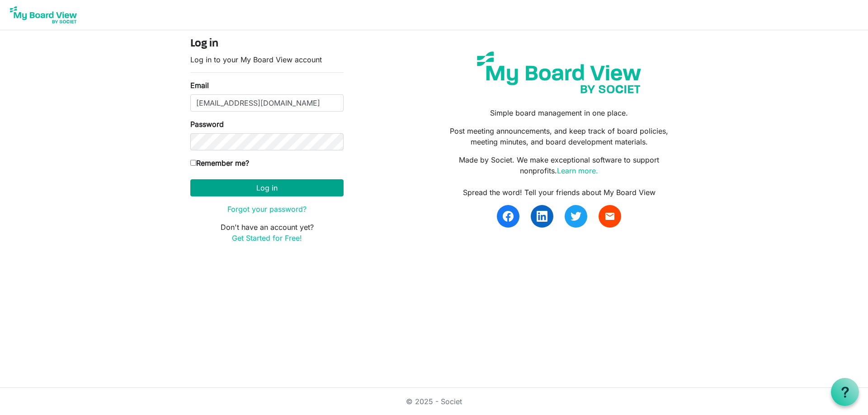  I want to click on input: Remember me?, so click(193, 163).